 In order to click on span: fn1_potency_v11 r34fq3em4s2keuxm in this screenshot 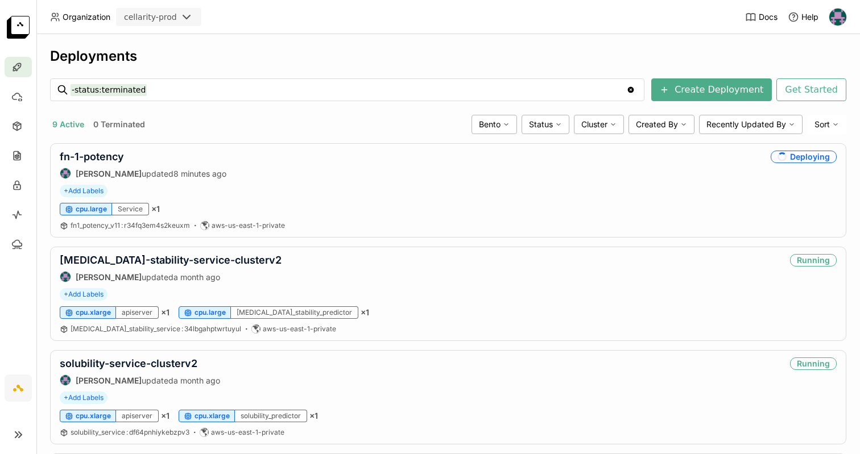, I will do `click(130, 225)`.